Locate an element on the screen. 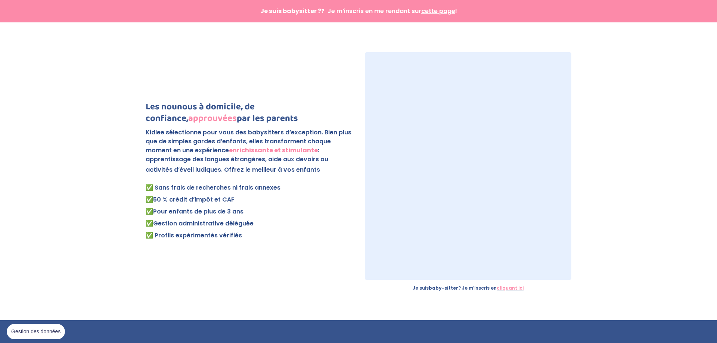 The width and height of the screenshot is (717, 343). p: Je suis ? Je m’inscris en is located at coordinates (468, 288).